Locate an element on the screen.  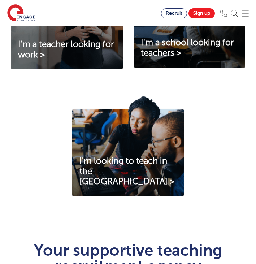
span: Recruit is located at coordinates (174, 13).